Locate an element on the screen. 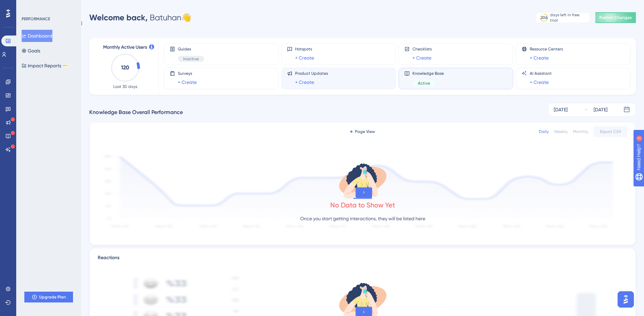 The image size is (644, 316). button: Impact ReportsBETA is located at coordinates (45, 66).